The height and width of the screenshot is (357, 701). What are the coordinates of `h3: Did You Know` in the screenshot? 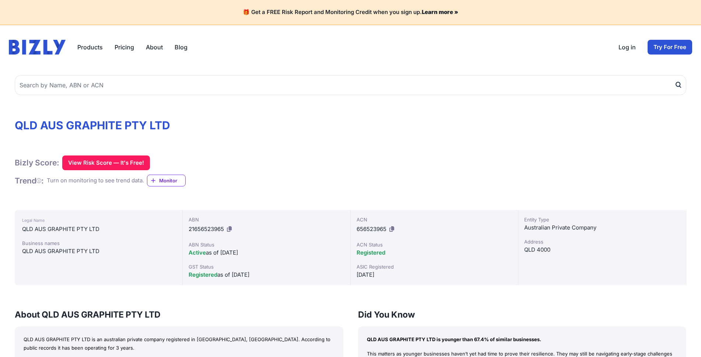 It's located at (522, 315).